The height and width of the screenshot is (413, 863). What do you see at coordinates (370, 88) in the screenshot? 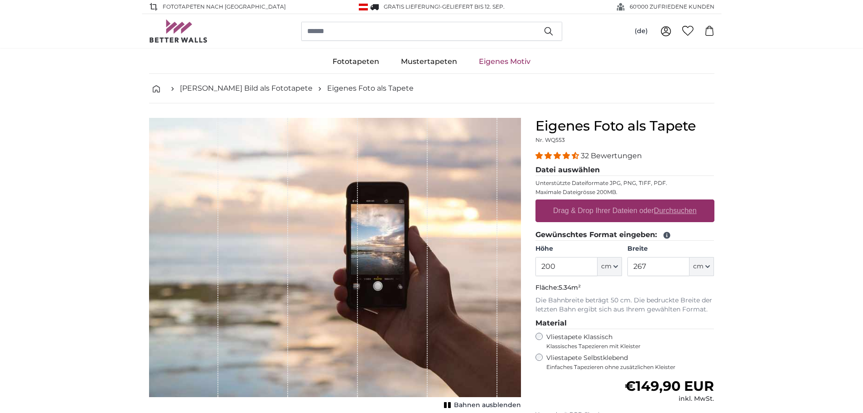
I see `a: Eigenes Foto als Tapete` at bounding box center [370, 88].